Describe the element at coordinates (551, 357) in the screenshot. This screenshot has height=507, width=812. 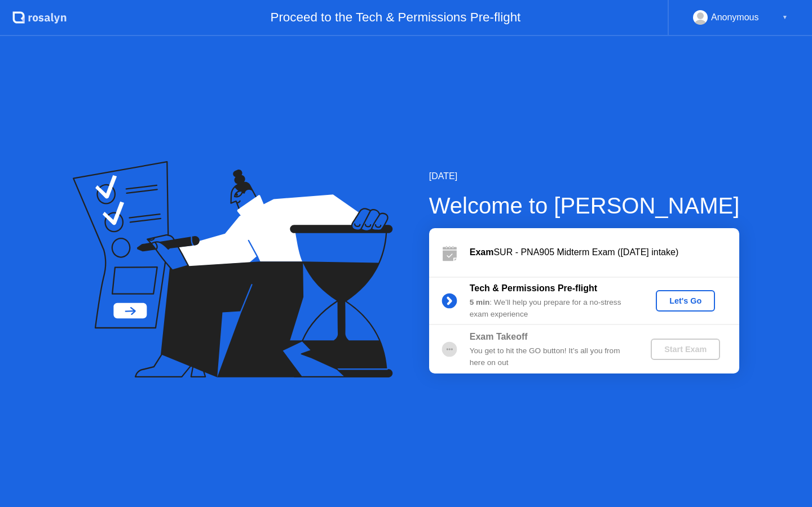
I see `div: You get to hit the GO button! It’s all you from here on out` at that location.